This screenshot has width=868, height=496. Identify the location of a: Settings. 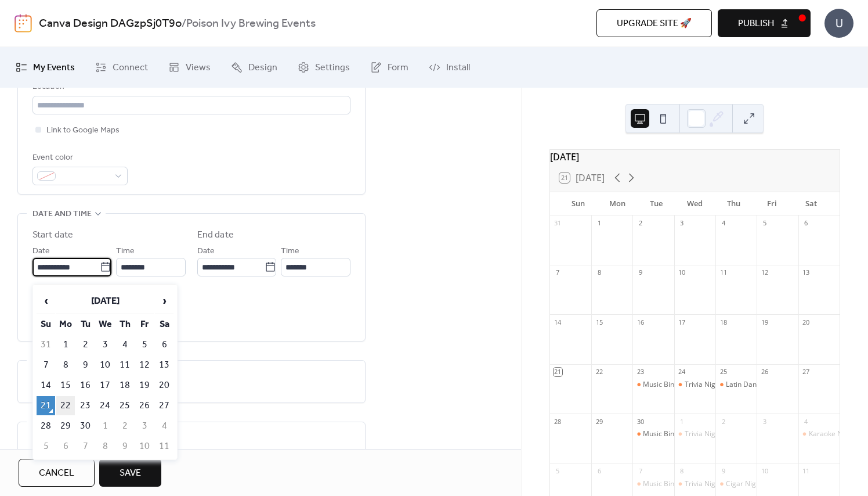
(324, 67).